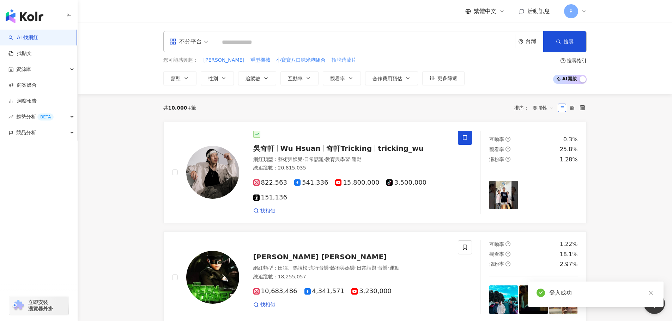 Image resolution: width=672 pixels, height=321 pixels. What do you see at coordinates (23, 38) in the screenshot?
I see `a: searchAI 找網紅` at bounding box center [23, 38].